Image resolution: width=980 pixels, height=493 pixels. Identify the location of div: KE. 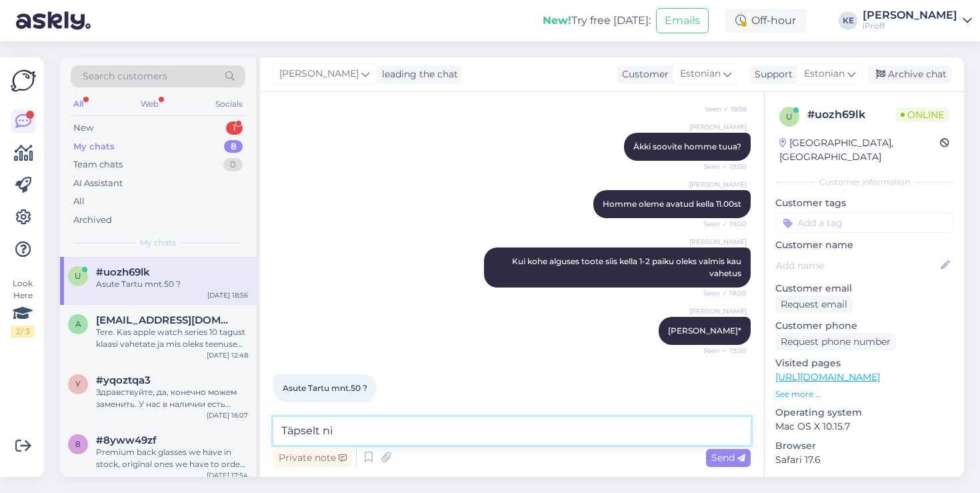
(848, 21).